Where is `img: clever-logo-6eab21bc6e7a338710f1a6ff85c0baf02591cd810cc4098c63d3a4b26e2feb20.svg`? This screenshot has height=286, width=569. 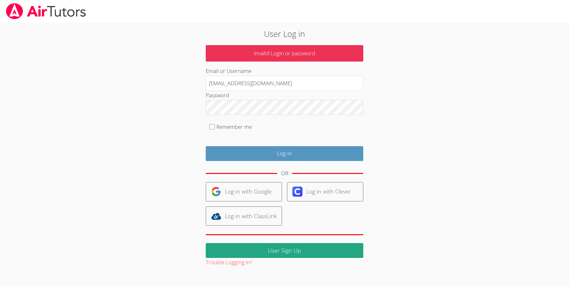
img: clever-logo-6eab21bc6e7a338710f1a6ff85c0baf02591cd810cc4098c63d3a4b26e2feb20.svg is located at coordinates (298, 191).